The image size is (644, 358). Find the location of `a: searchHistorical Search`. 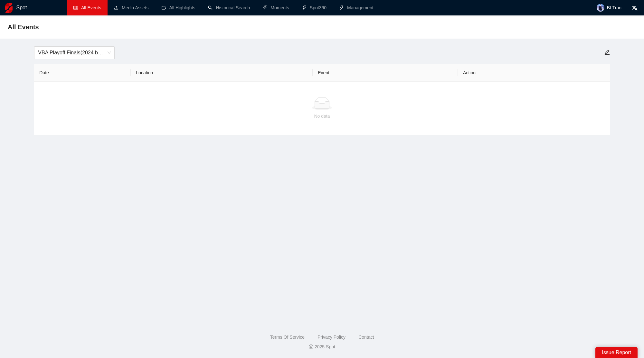

a: searchHistorical Search is located at coordinates (229, 8).